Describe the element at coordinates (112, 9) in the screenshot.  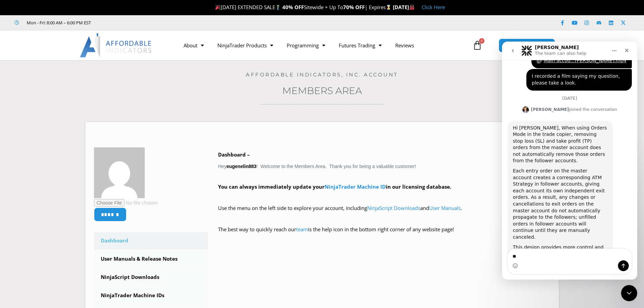
I see `button: Home` at that location.